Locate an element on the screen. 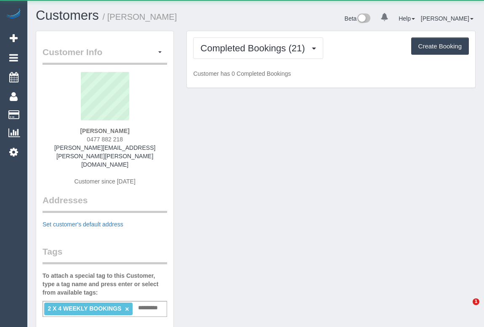  span: Completed Bookings (21) is located at coordinates (255, 48).